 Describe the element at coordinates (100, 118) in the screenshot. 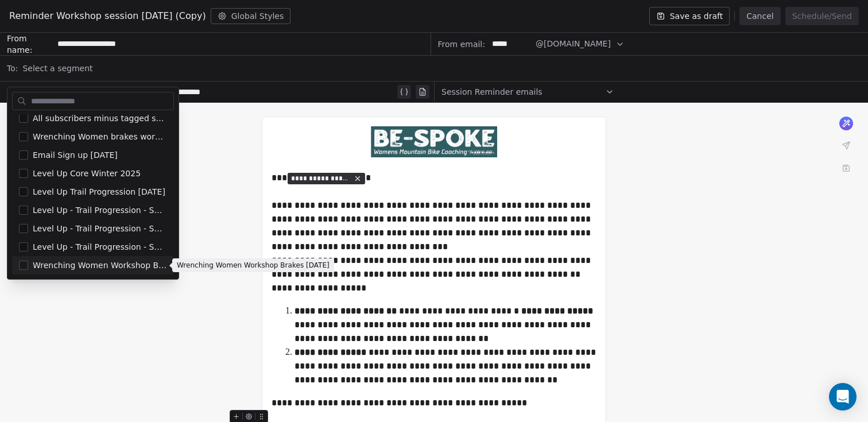

I see `span: All subscribers minus tagged subscribed` at that location.